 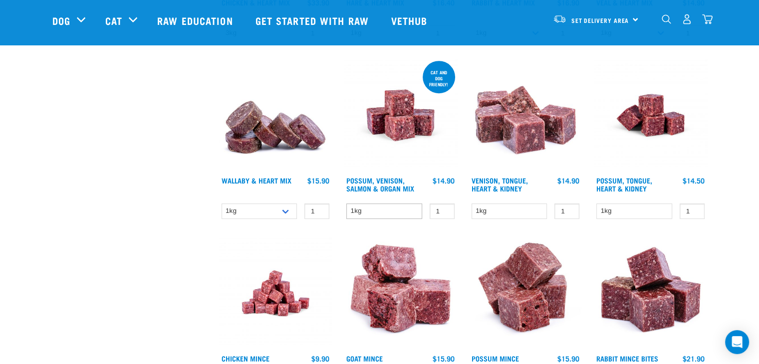 I want to click on a: Raw Education, so click(x=196, y=20).